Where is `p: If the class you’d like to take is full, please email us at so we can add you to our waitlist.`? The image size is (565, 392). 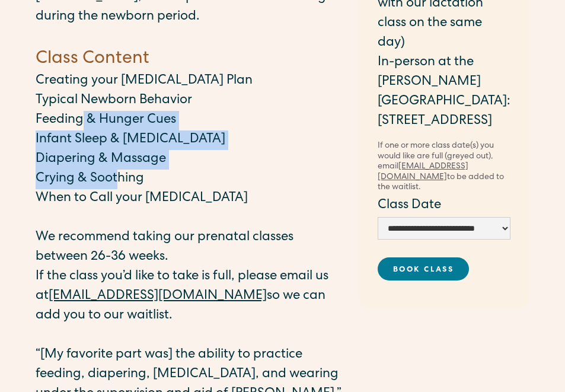 p: If the class you’d like to take is full, please email us at so we can add you to our waitlist. is located at coordinates (191, 297).